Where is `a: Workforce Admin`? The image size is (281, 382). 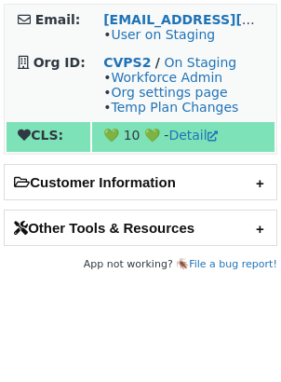
a: Workforce Admin is located at coordinates (167, 77).